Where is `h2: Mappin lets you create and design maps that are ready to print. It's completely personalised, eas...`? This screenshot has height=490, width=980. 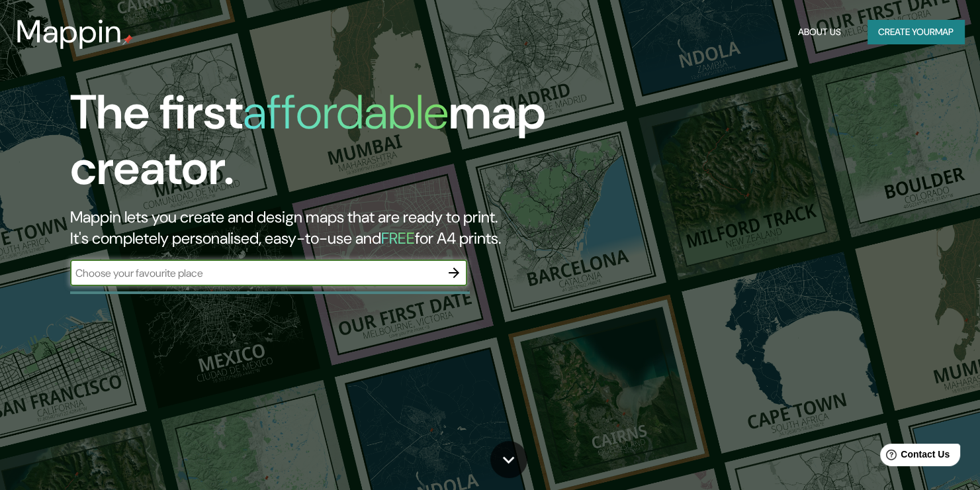
h2: Mappin lets you create and design maps that are ready to print. It's completely personalised, eas... is located at coordinates (315, 228).